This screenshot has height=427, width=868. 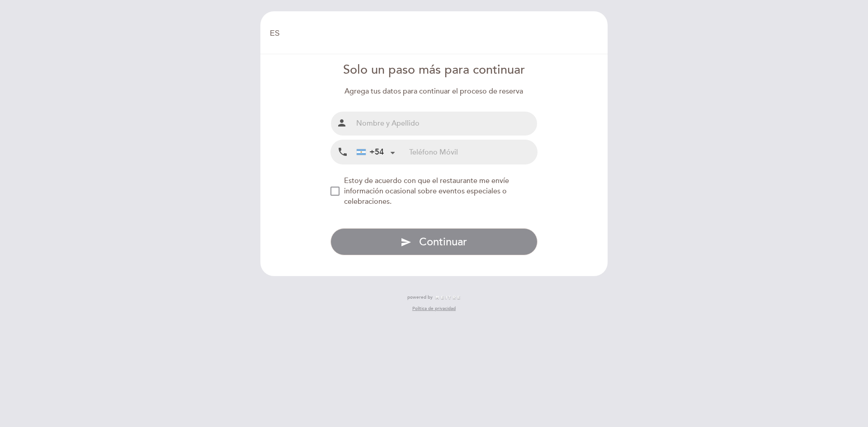 What do you see at coordinates (434, 70) in the screenshot?
I see `div: Solo un paso más para continuar` at bounding box center [434, 70].